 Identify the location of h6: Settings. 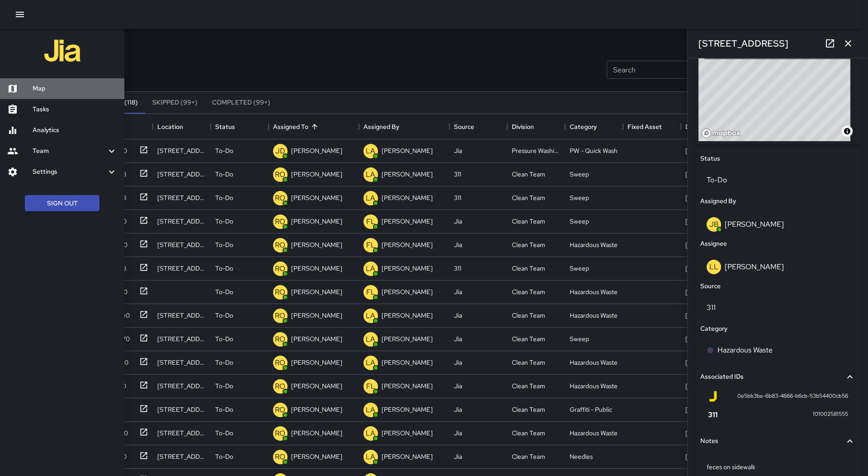
(69, 172).